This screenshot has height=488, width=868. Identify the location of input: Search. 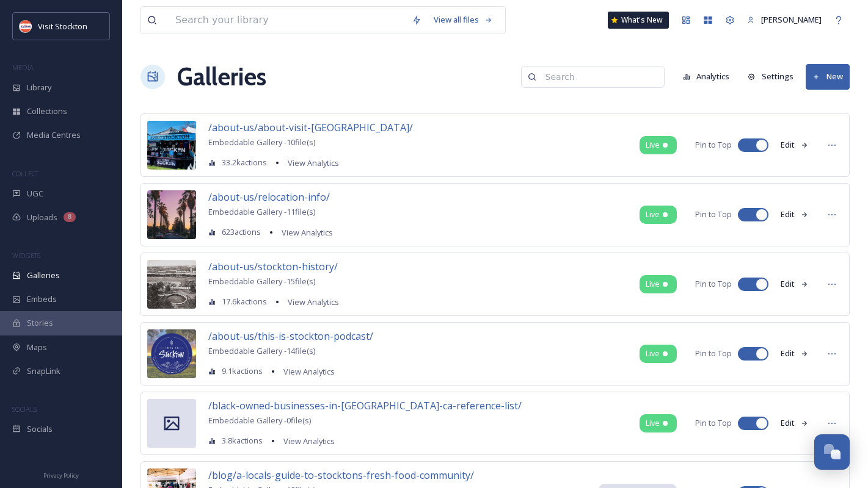
(599, 77).